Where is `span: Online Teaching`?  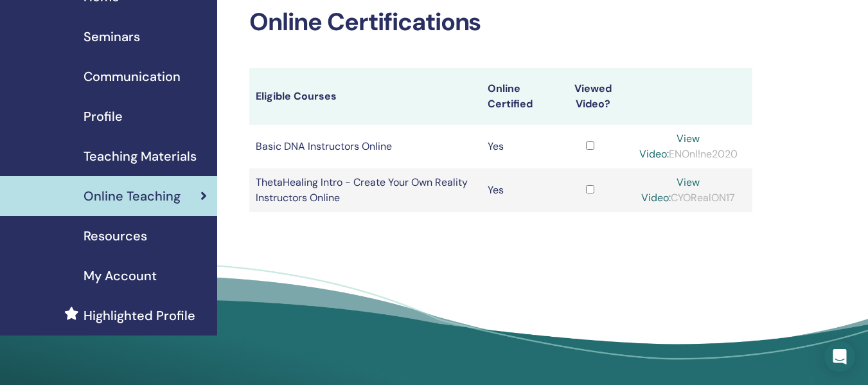
span: Online Teaching is located at coordinates (131, 196).